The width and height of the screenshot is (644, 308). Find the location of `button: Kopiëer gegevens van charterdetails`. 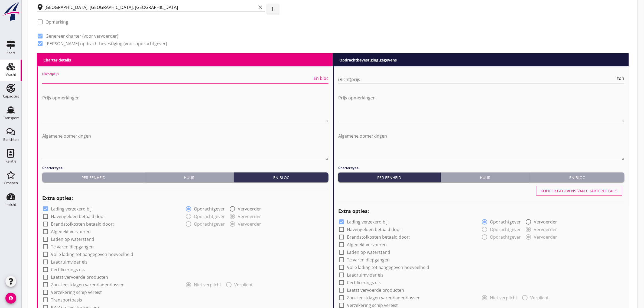

button: Kopiëer gegevens van charterdetails is located at coordinates (579, 191).